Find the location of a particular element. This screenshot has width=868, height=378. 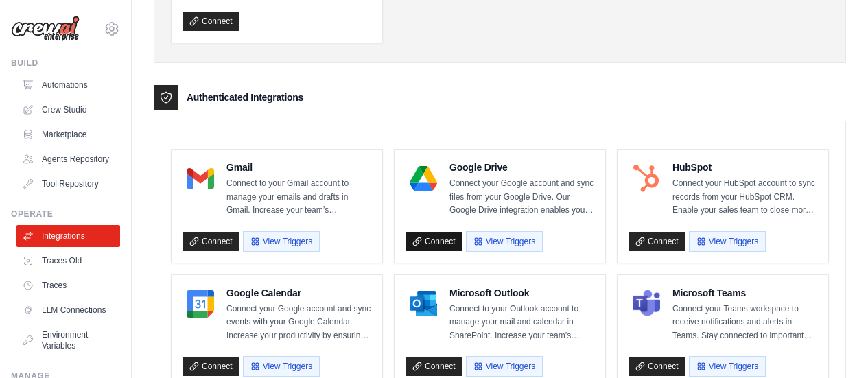

h4: Google Drive is located at coordinates (522, 167).